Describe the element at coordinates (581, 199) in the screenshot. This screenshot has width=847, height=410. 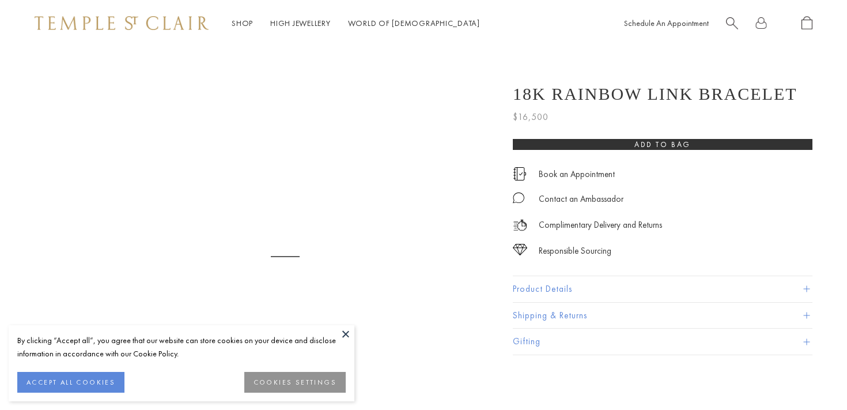
I see `div: Contact an Ambassador` at that location.